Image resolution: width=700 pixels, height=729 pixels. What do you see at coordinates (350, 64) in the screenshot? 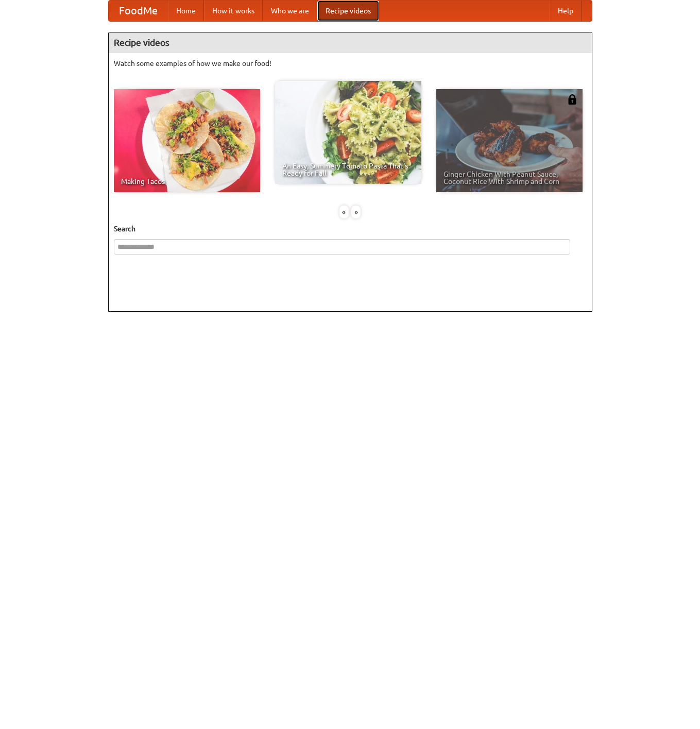
I see `p: Watch some examples of how we make our food!` at bounding box center [350, 64].